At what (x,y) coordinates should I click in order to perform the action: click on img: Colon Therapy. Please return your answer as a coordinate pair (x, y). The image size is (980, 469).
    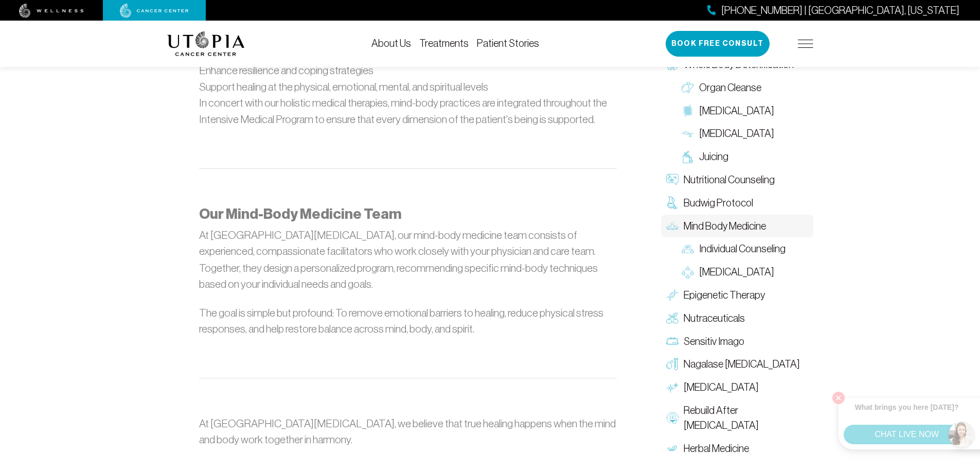
    Looking at the image, I should click on (688, 111).